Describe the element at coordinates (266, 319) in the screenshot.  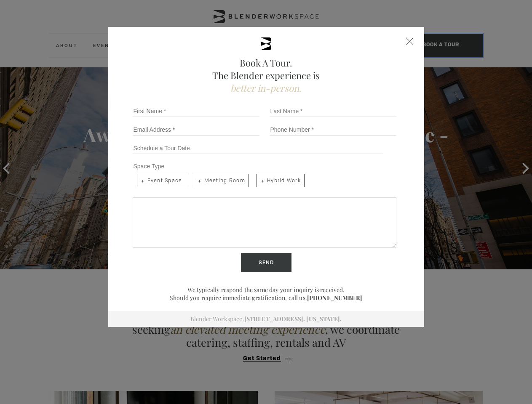
I see `div: Blender Workspace.` at that location.